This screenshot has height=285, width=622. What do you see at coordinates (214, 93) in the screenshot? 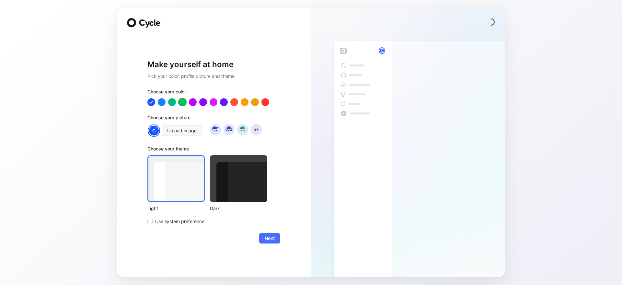
I see `div: Choose your color` at bounding box center [214, 93].